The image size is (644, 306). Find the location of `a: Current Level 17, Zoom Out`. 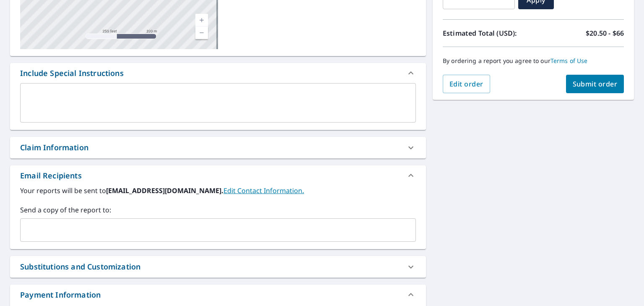

a: Current Level 17, Zoom Out is located at coordinates (202, 33).